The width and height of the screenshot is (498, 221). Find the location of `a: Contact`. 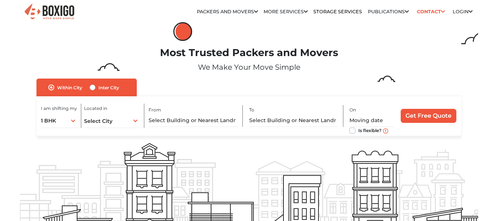

a: Contact is located at coordinates (431, 11).